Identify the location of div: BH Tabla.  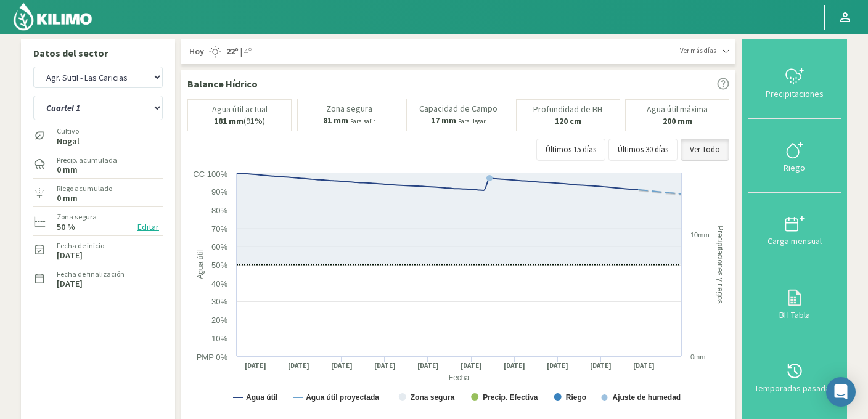
(794, 315).